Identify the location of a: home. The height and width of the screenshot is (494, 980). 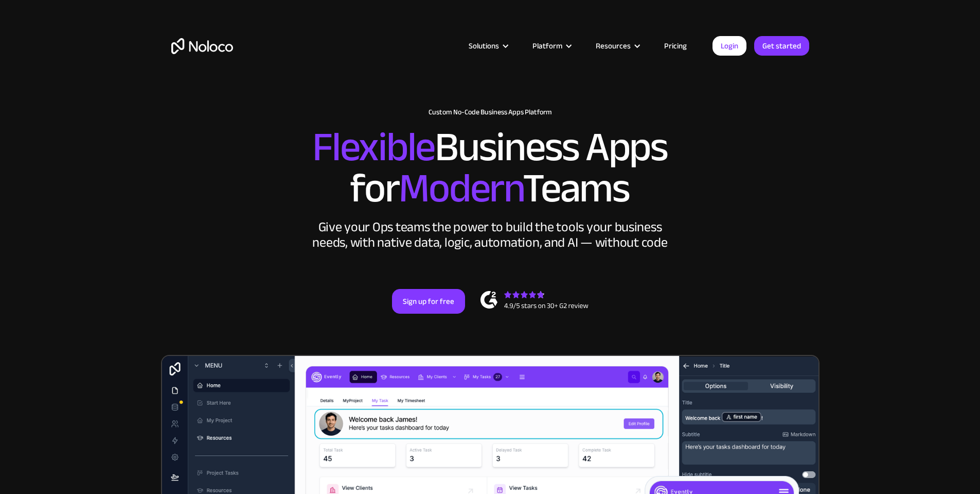
(202, 46).